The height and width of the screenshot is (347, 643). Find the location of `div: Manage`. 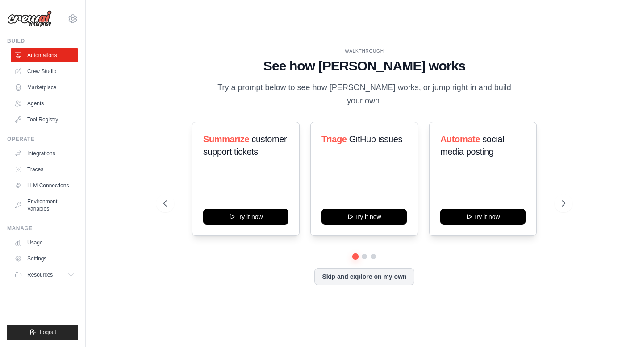

div: Manage is located at coordinates (42, 229).